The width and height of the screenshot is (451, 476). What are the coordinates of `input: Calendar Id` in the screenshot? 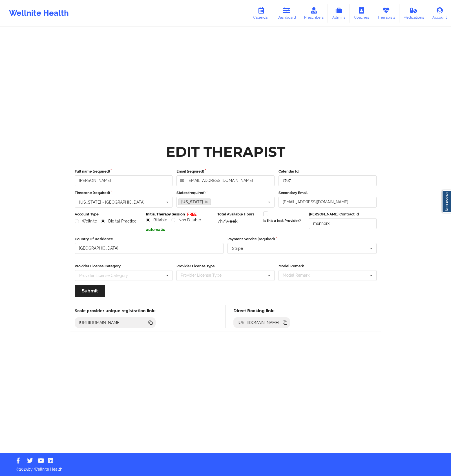 It's located at (328, 181).